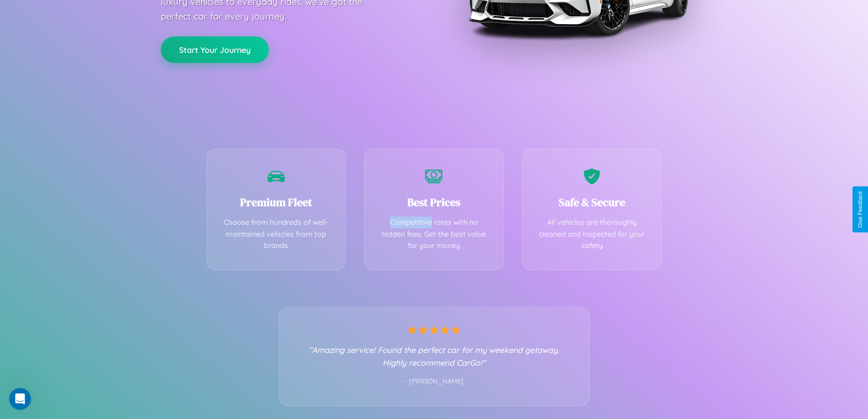  What do you see at coordinates (434, 234) in the screenshot?
I see `p: Competitive rates with no hidden fees. Get the best value for your money` at bounding box center [434, 234].